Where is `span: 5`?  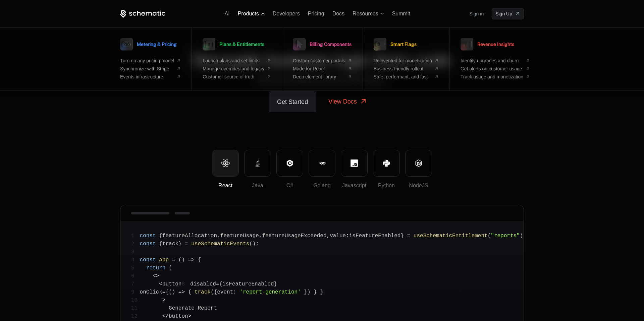
span: 5 is located at coordinates (136, 268).